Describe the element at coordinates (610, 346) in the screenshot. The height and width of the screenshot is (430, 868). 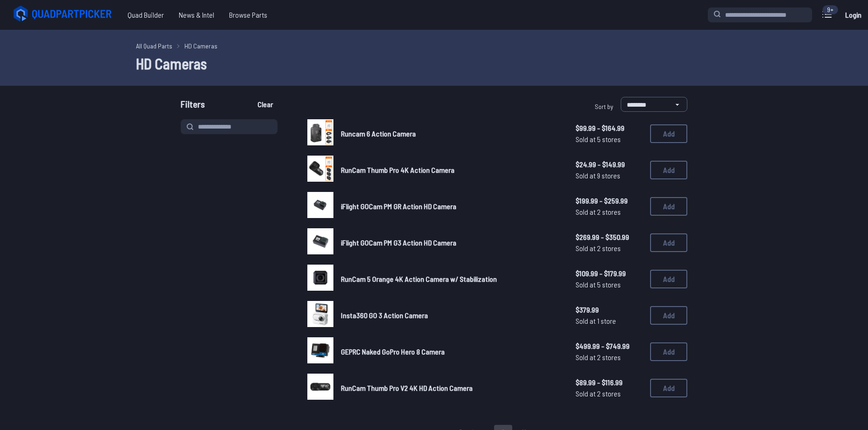
I see `span: $499.99 - $749.99` at that location.